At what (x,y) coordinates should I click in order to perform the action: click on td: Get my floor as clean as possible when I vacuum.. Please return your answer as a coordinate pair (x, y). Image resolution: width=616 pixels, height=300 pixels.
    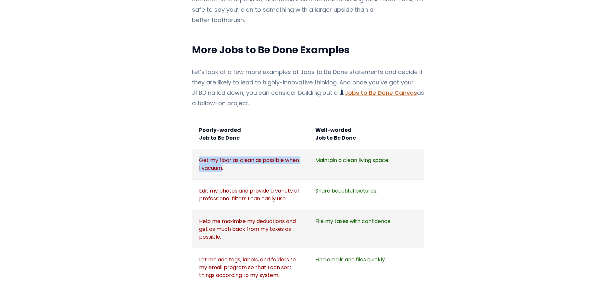
    Looking at the image, I should click on (250, 165).